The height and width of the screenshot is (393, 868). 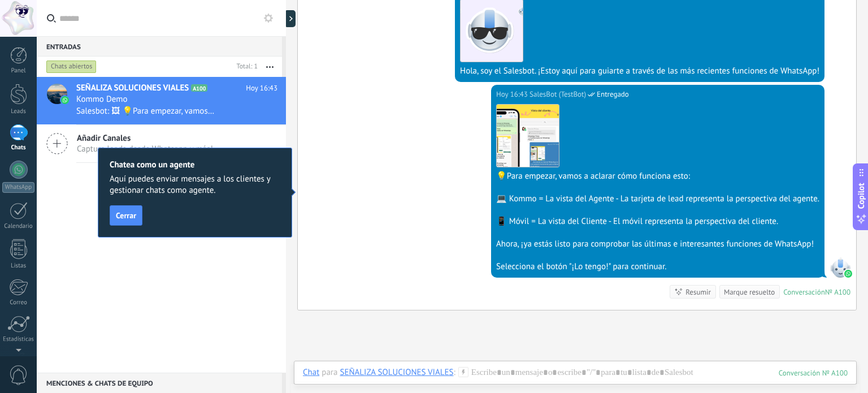 What do you see at coordinates (396, 372) in the screenshot?
I see `div: SEÑALIZA SOLUCIONES VIALES` at bounding box center [396, 372].